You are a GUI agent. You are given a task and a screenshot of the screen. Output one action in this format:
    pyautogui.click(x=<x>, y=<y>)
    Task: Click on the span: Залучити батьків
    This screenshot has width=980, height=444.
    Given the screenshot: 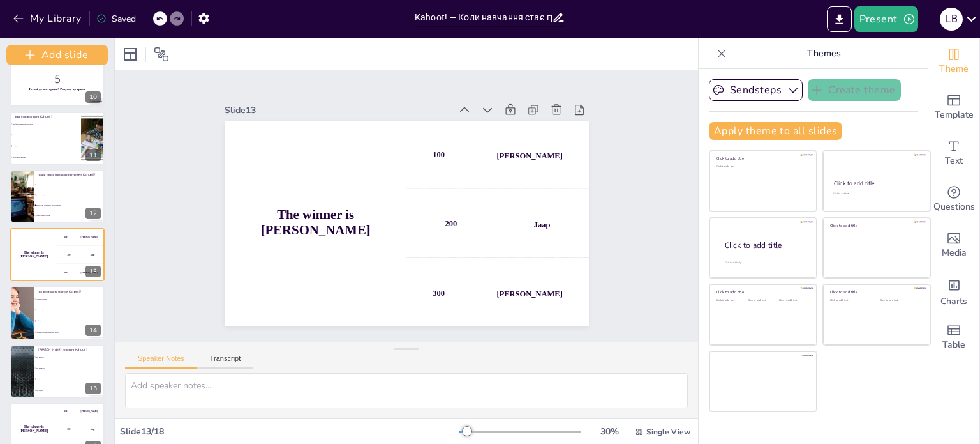 What is the action you would take?
    pyautogui.click(x=46, y=157)
    